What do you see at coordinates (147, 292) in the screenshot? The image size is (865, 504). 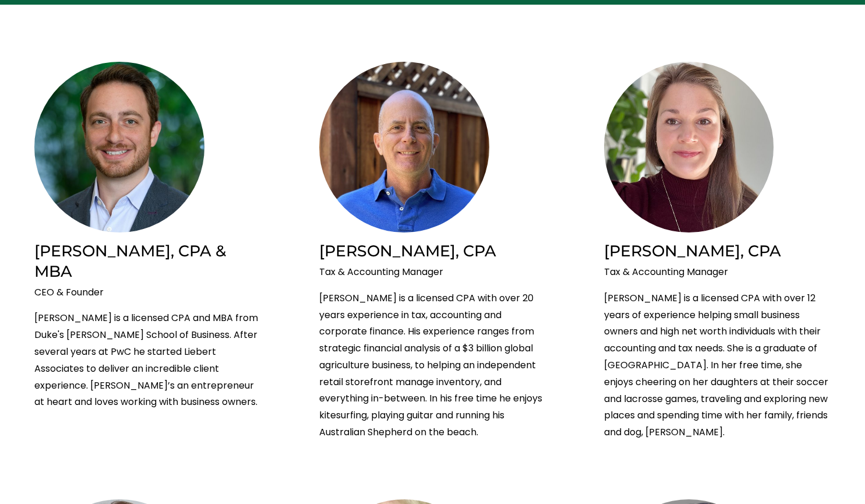 I see `p: CEO & Founder` at bounding box center [147, 292].